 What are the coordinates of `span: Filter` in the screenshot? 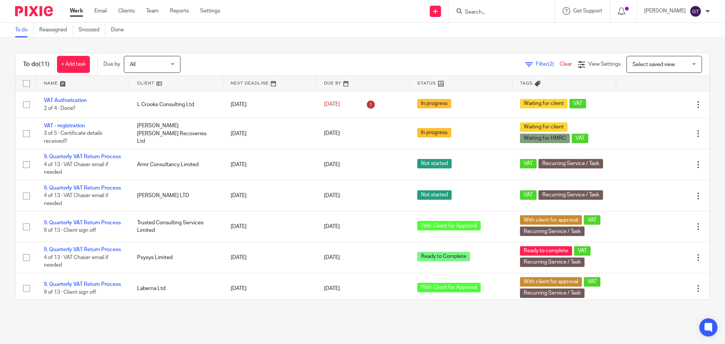 It's located at (547, 64).